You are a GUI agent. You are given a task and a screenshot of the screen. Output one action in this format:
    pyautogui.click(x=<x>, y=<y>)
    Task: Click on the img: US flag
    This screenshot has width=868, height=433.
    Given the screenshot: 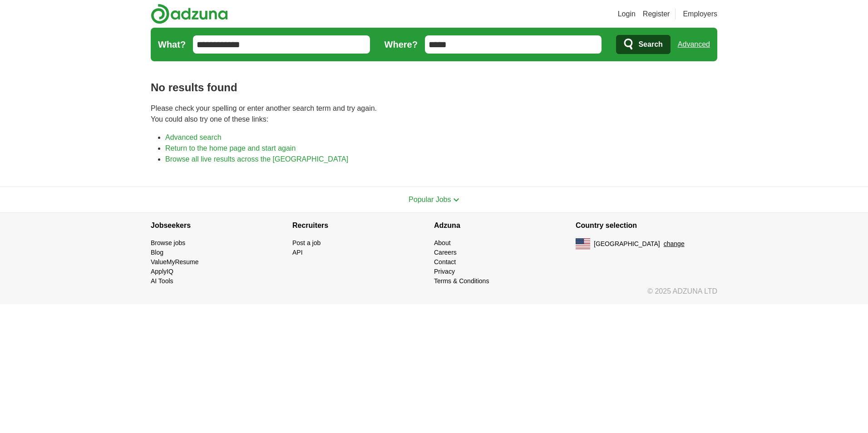 What is the action you would take?
    pyautogui.click(x=583, y=244)
    